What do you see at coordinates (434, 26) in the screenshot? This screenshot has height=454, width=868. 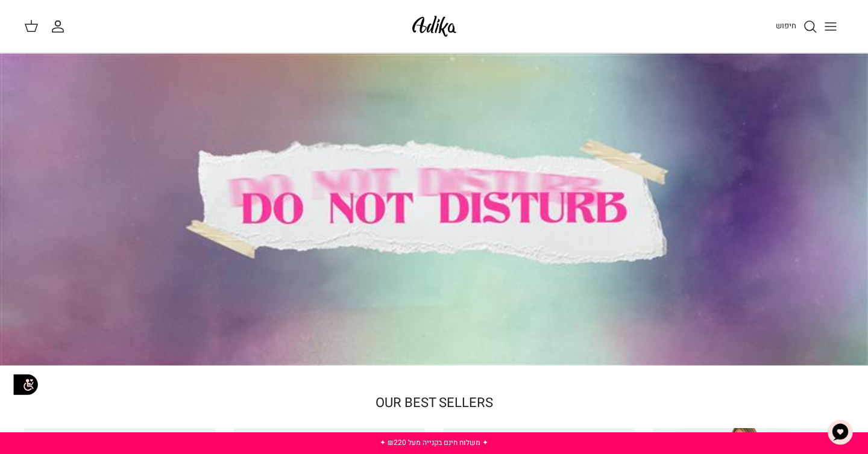 I see `img: Adika IL` at bounding box center [434, 26].